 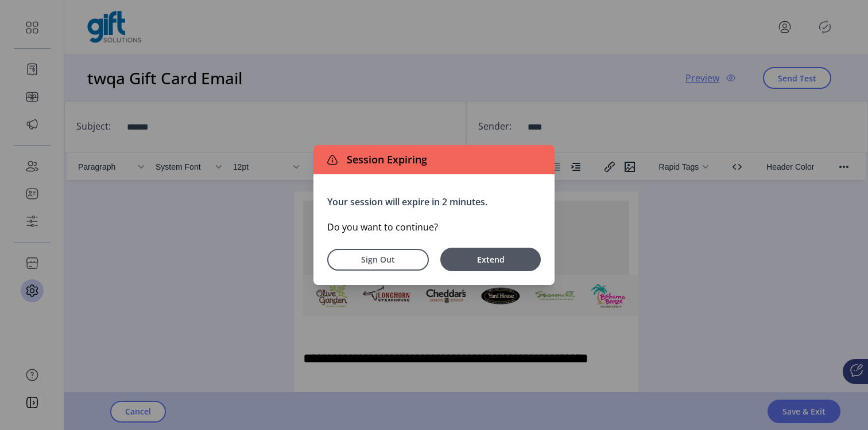 What do you see at coordinates (490, 259) in the screenshot?
I see `span: Extend` at bounding box center [490, 259].